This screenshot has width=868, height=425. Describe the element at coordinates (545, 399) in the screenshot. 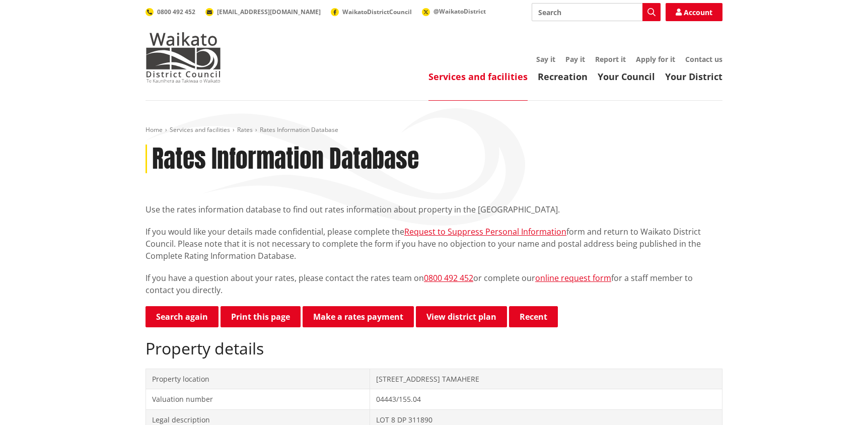

I see `td: 04443/155.04` at that location.